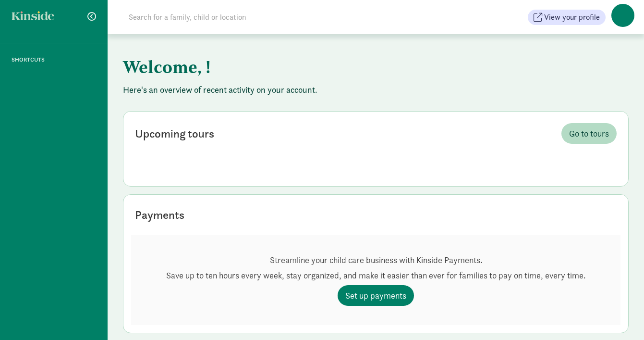  What do you see at coordinates (174, 134) in the screenshot?
I see `div: Upcoming tours` at bounding box center [174, 134].